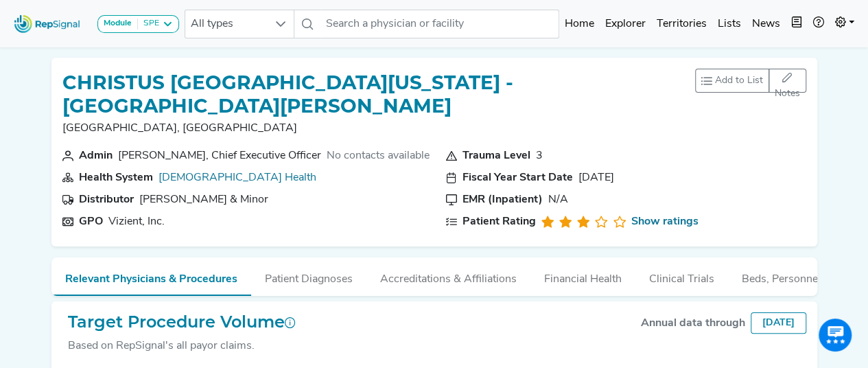 This screenshot has width=868, height=368. What do you see at coordinates (730, 24) in the screenshot?
I see `a: Lists` at bounding box center [730, 24].